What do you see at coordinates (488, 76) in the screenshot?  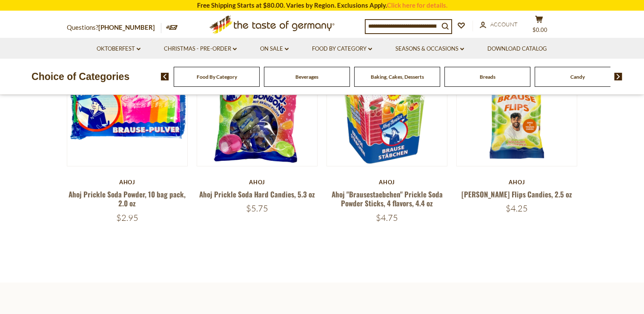 I see `a: Breads` at bounding box center [488, 76].